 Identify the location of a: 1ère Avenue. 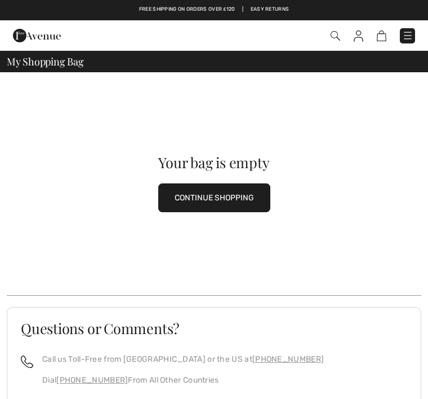
(37, 35).